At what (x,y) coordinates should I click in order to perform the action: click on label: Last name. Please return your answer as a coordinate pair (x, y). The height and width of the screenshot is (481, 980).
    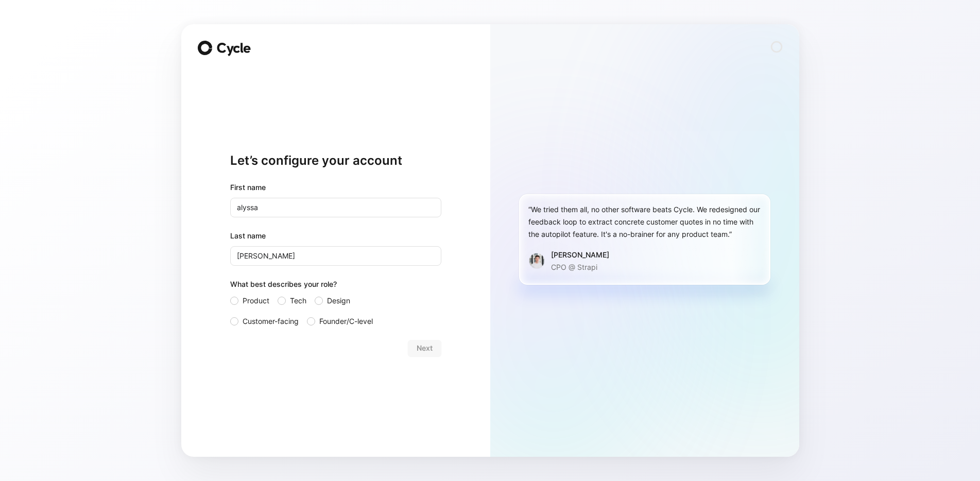
    Looking at the image, I should click on (336, 236).